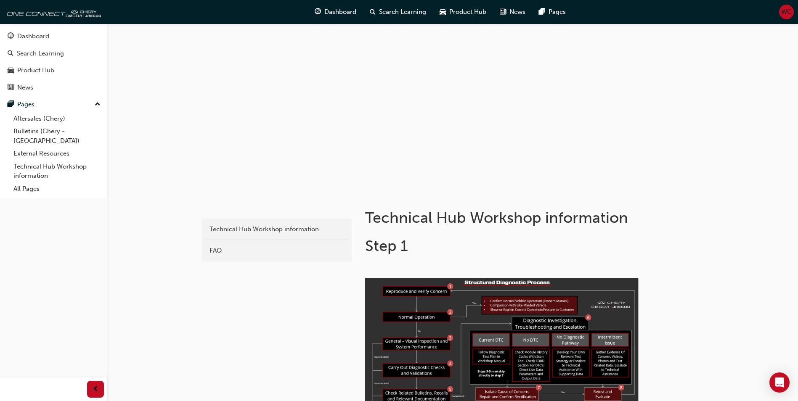  Describe the element at coordinates (780, 383) in the screenshot. I see `div: Open Intercom Messenger` at that location.